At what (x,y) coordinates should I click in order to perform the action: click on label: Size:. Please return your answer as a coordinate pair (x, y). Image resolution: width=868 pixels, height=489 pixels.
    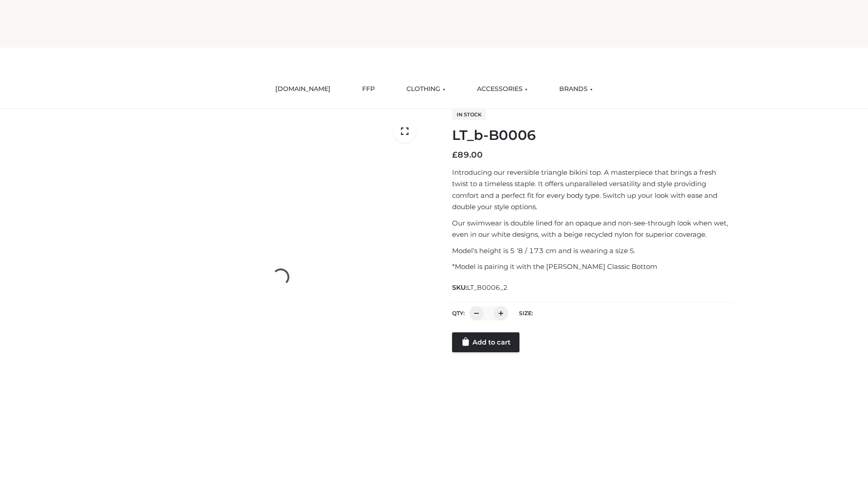
    Looking at the image, I should click on (526, 313).